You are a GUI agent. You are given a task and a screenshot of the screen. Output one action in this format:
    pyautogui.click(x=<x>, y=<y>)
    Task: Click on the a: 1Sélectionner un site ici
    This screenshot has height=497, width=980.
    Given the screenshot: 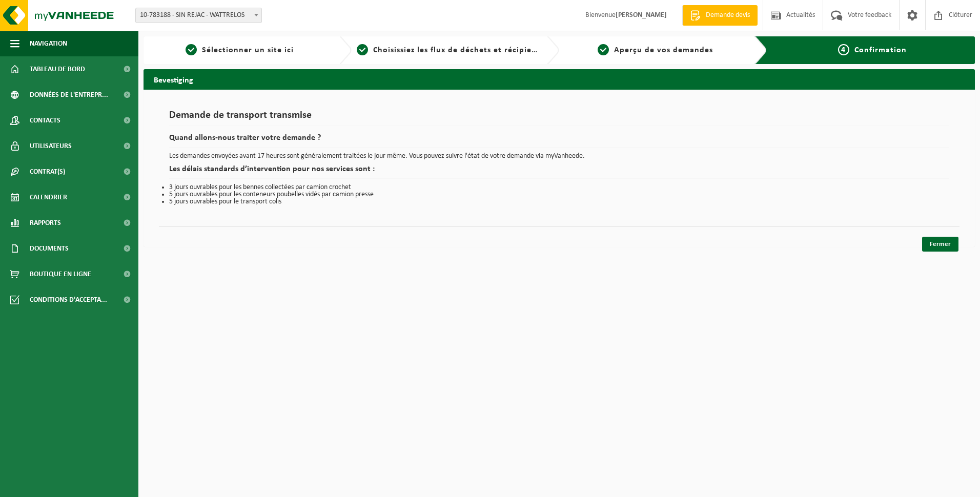 What is the action you would take?
    pyautogui.click(x=240, y=50)
    